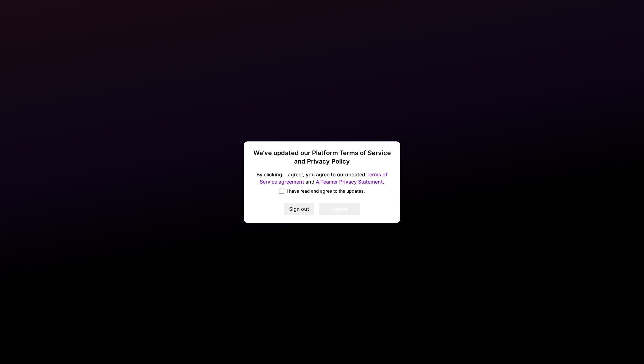  I want to click on button: I agree, so click(340, 209).